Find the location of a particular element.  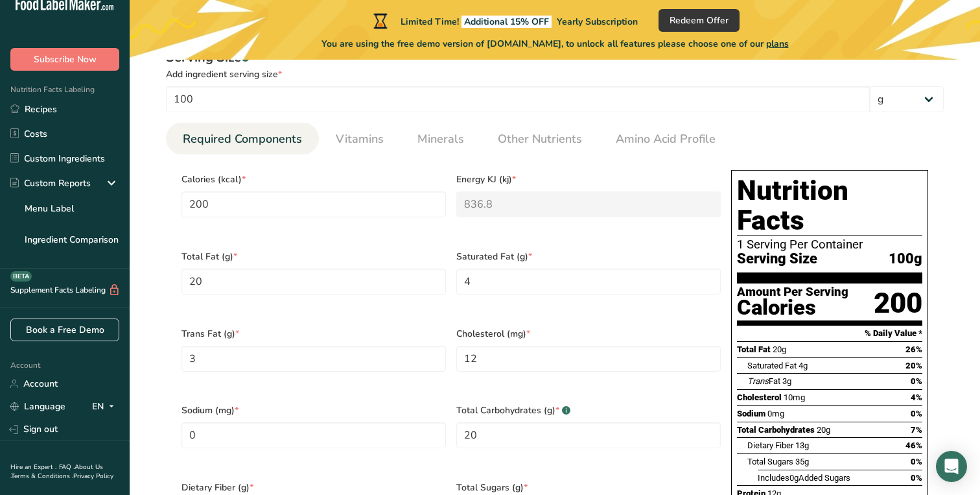

div: Calories is located at coordinates (792, 307).